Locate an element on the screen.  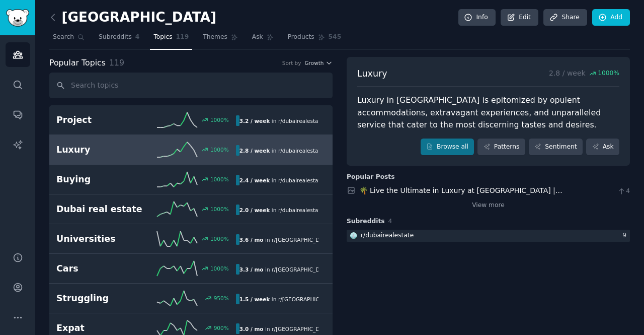
a: Edit is located at coordinates (519, 18).